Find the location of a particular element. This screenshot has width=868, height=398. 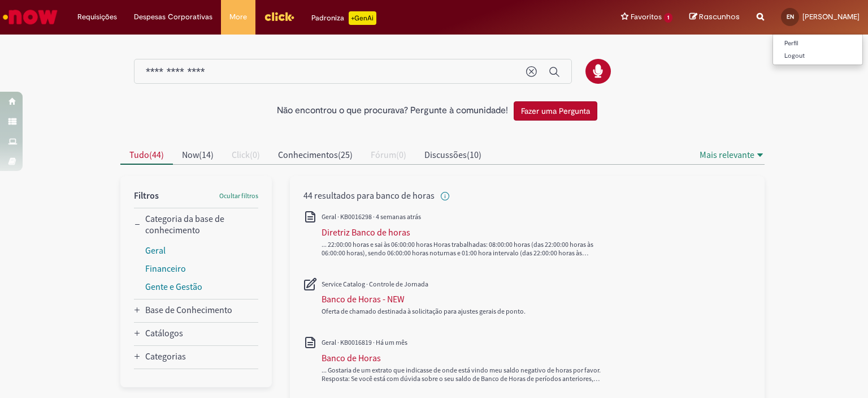

a: Perfil is located at coordinates (817, 44).